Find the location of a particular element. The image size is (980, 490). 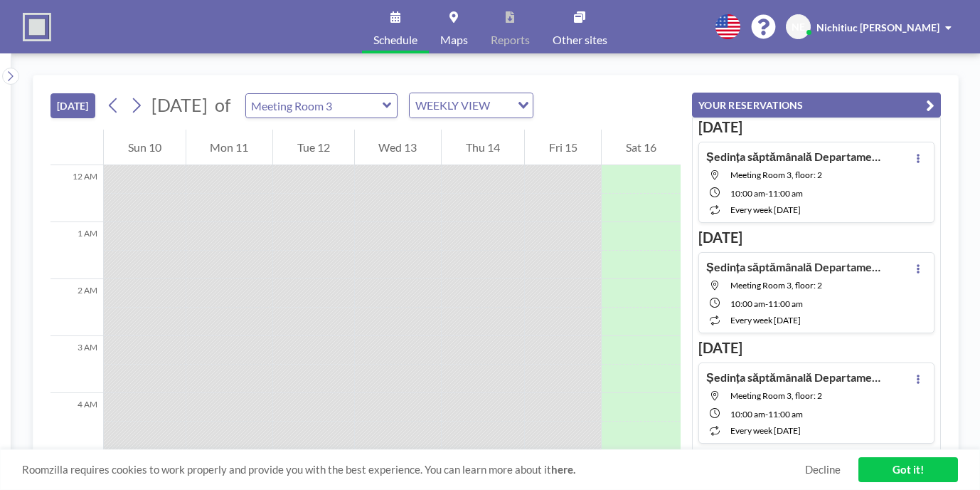

span: of is located at coordinates (222, 105).